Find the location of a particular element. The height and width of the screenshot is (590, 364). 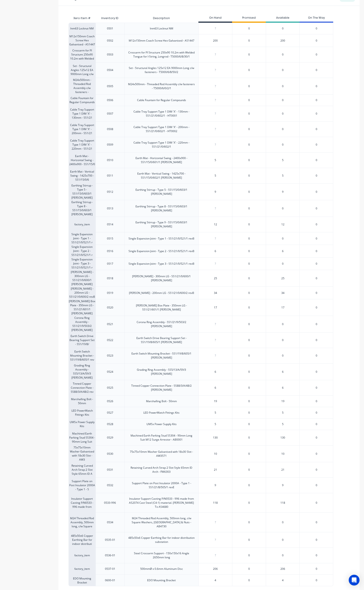

div: Cable Fountain for Regular Compounds is located at coordinates (82, 100).